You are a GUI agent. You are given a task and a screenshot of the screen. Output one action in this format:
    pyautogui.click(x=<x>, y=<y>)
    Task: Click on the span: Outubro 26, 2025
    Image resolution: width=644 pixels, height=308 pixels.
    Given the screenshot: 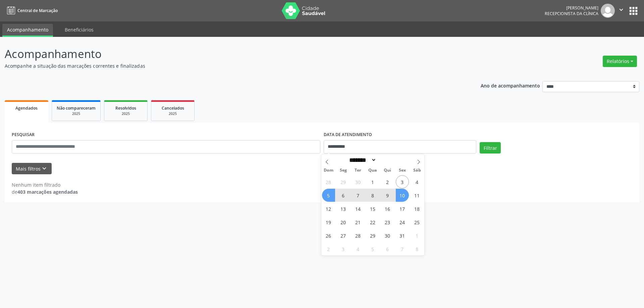 What is the action you would take?
    pyautogui.click(x=328, y=235)
    